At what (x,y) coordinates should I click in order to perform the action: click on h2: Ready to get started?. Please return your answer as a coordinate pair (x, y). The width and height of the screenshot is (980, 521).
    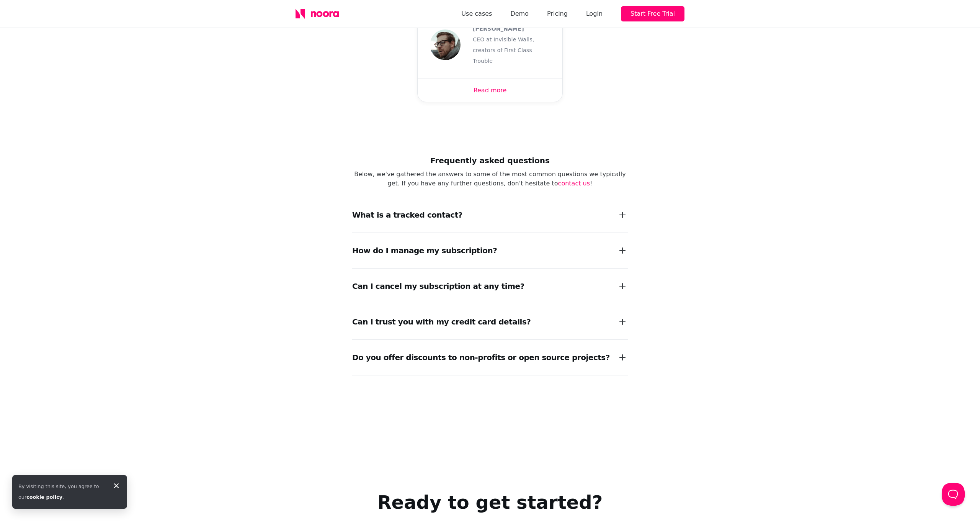
    Looking at the image, I should click on (490, 502).